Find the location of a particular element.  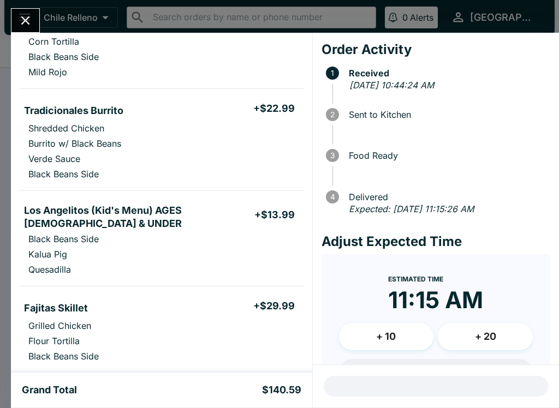

span: Estimated Time is located at coordinates (415, 279).